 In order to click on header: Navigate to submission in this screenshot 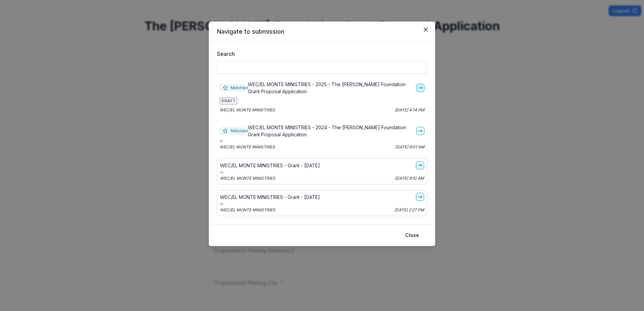, I will do `click(322, 31)`.